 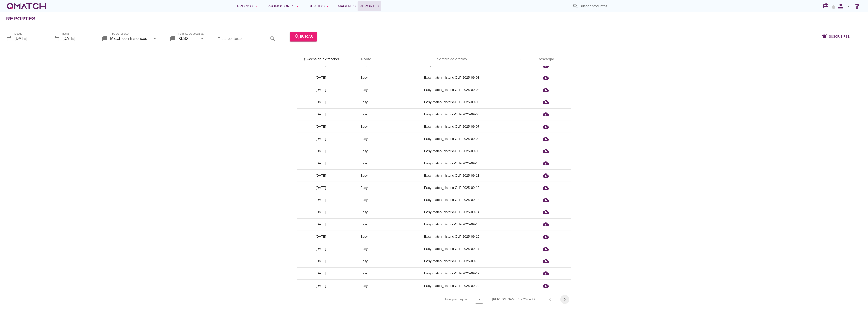 What do you see at coordinates (452, 188) in the screenshot?
I see `td: Easy-match_historic-CLP-2025-09-12` at bounding box center [452, 188].